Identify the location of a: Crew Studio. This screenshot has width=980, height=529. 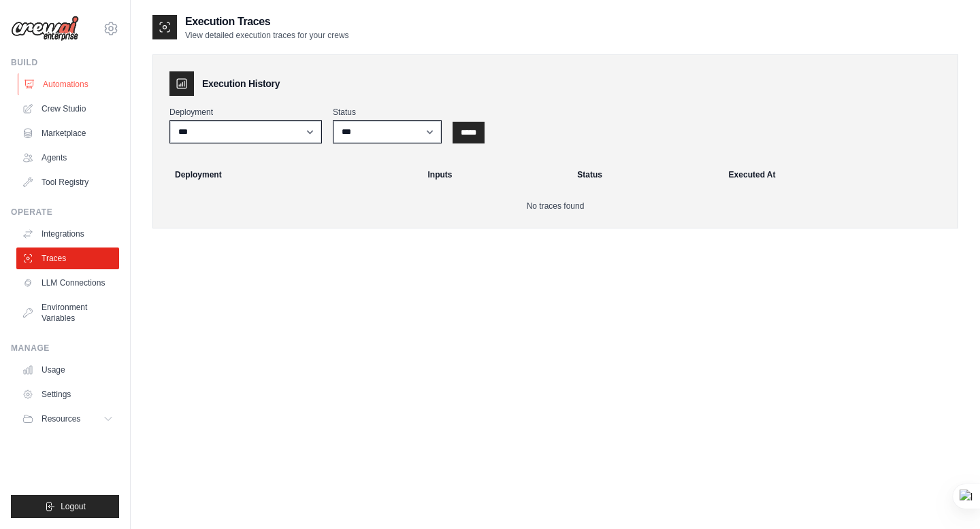
(67, 109).